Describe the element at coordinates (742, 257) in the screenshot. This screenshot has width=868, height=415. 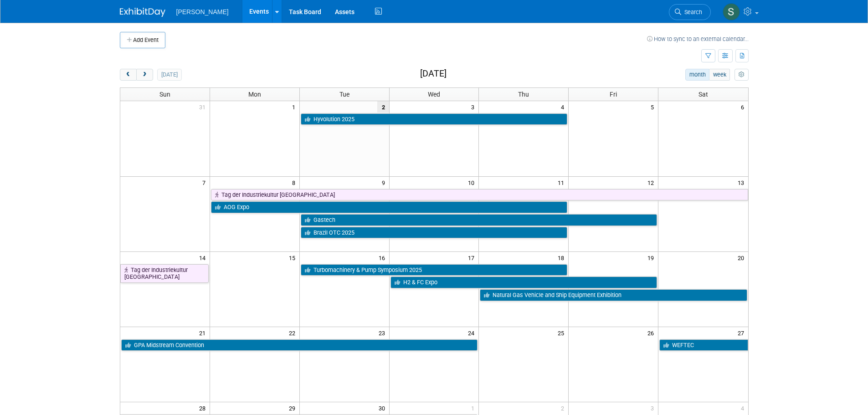
I see `span: 20` at that location.